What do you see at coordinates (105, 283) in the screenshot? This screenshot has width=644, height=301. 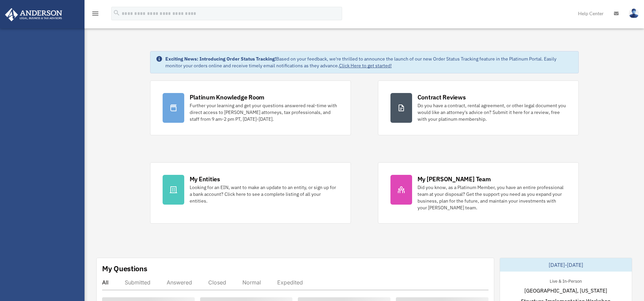 I see `div: All` at bounding box center [105, 283].